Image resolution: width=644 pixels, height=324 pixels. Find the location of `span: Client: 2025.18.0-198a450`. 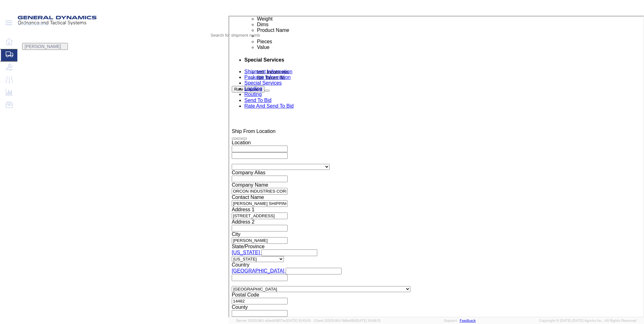

span: Client: 2025.18.0-198a450 is located at coordinates (347, 320).